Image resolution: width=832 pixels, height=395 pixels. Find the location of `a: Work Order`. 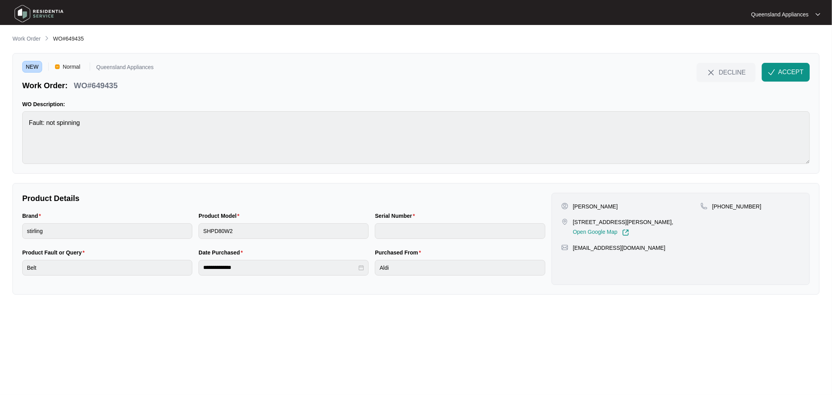

a: Work Order is located at coordinates (27, 39).